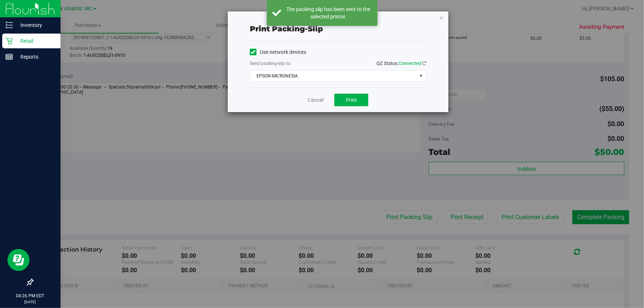 This screenshot has width=644, height=308. I want to click on span: Print, so click(351, 100).